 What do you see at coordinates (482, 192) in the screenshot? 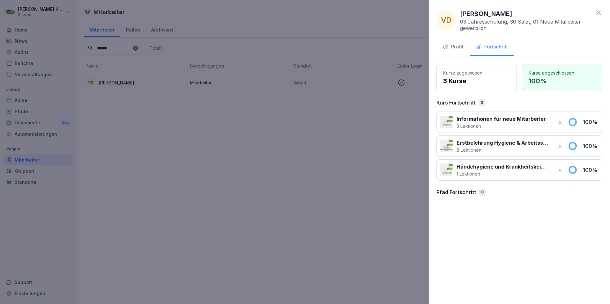
I see `div: 0` at bounding box center [482, 192].